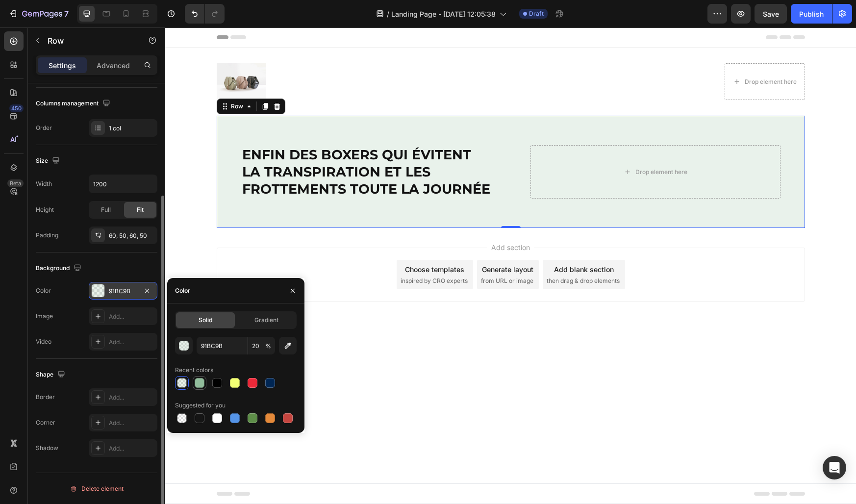  I want to click on span: Add section, so click(345, 219).